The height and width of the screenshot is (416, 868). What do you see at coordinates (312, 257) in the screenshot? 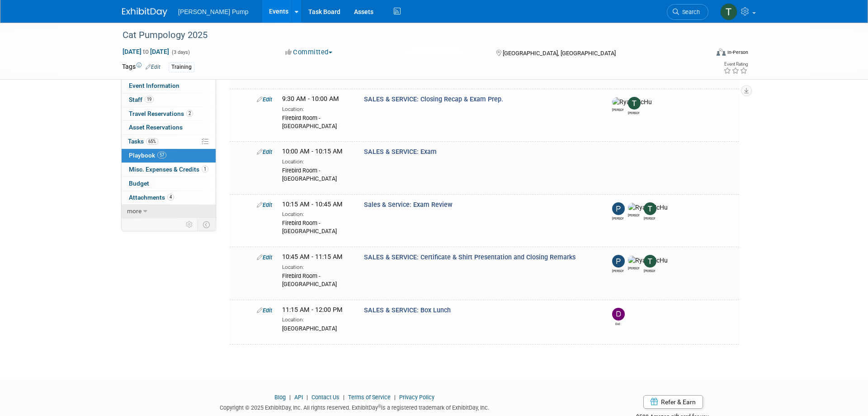
I see `span: 10:45 AM - 11:15 AM` at bounding box center [312, 257].